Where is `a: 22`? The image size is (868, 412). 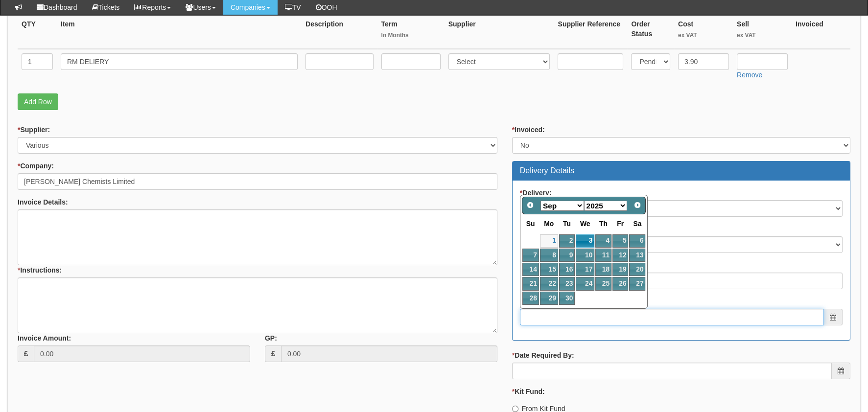 a: 22 is located at coordinates (549, 283).